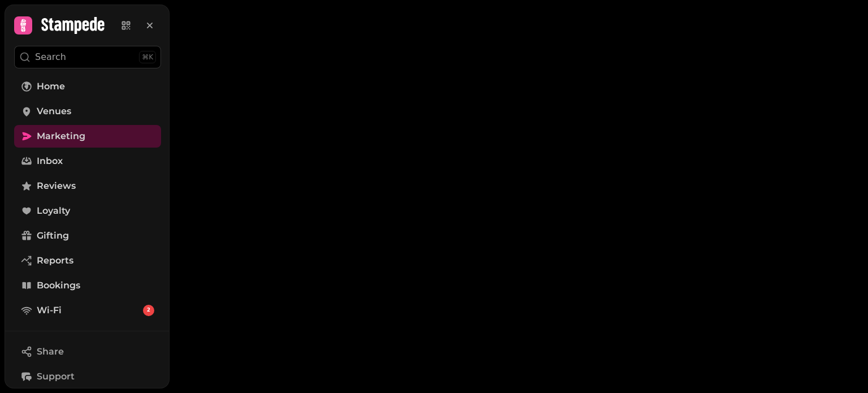  I want to click on a: Reviews, so click(88, 186).